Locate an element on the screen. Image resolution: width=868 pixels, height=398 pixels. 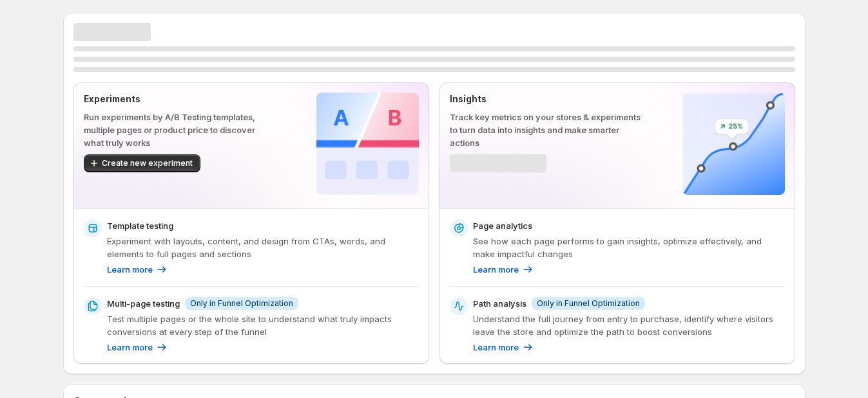
p: Multi-page testing is located at coordinates (143, 304).